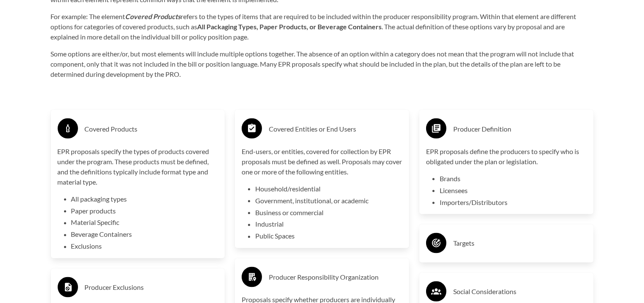 Image resolution: width=644 pixels, height=303 pixels. Describe the element at coordinates (328, 212) in the screenshot. I see `li: Business or commercial` at that location.